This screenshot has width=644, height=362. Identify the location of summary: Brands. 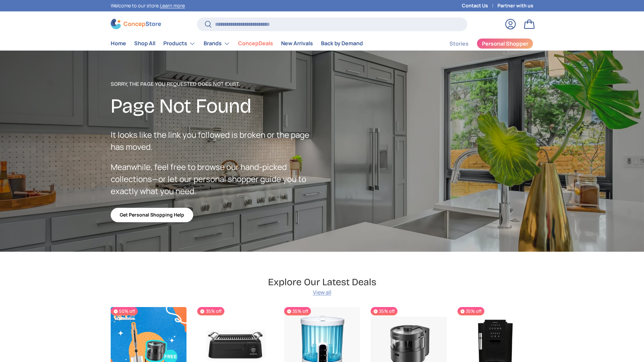
(217, 44).